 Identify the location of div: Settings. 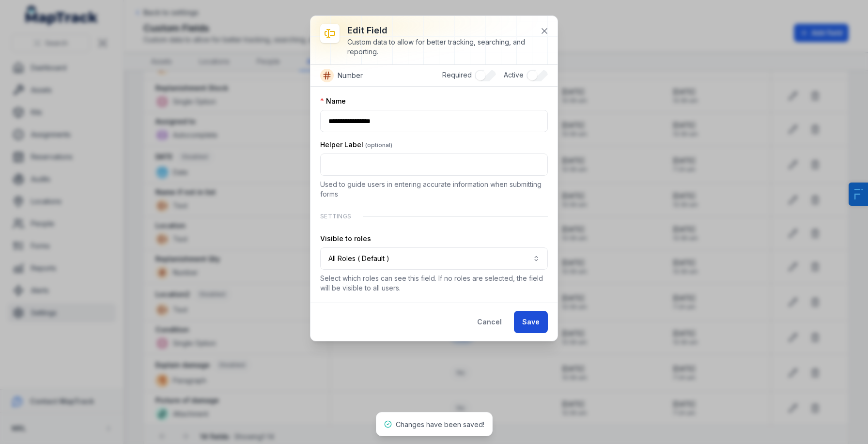
(434, 216).